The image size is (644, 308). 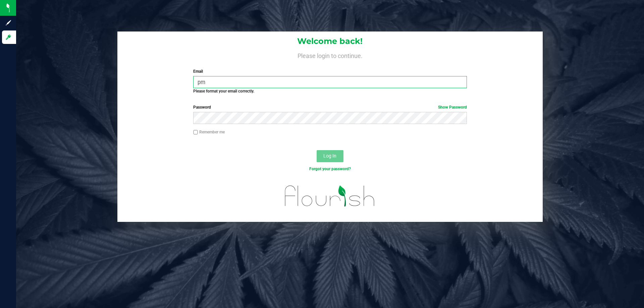 I want to click on img: flourish_logo.svg, so click(x=330, y=196).